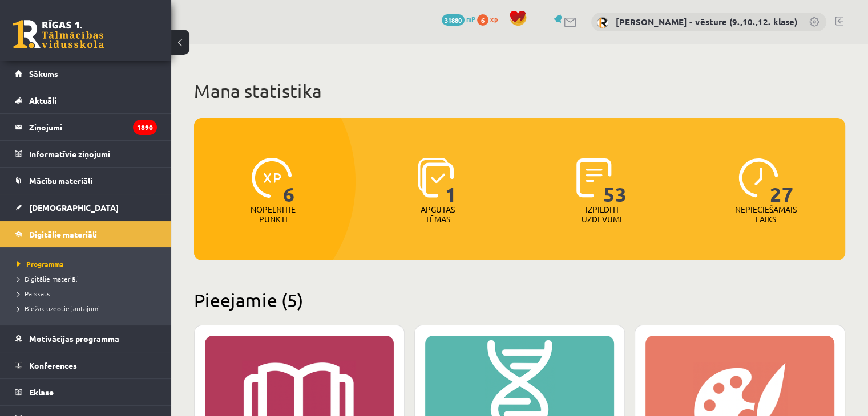  I want to click on i: 1890, so click(145, 127).